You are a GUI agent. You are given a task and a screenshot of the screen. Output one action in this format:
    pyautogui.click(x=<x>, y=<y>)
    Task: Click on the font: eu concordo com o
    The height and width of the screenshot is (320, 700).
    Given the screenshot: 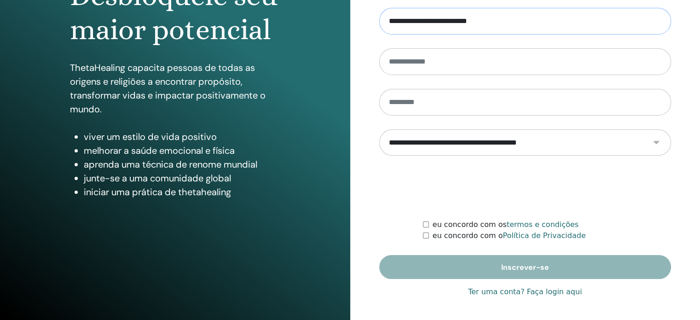 What is the action you would take?
    pyautogui.click(x=468, y=235)
    